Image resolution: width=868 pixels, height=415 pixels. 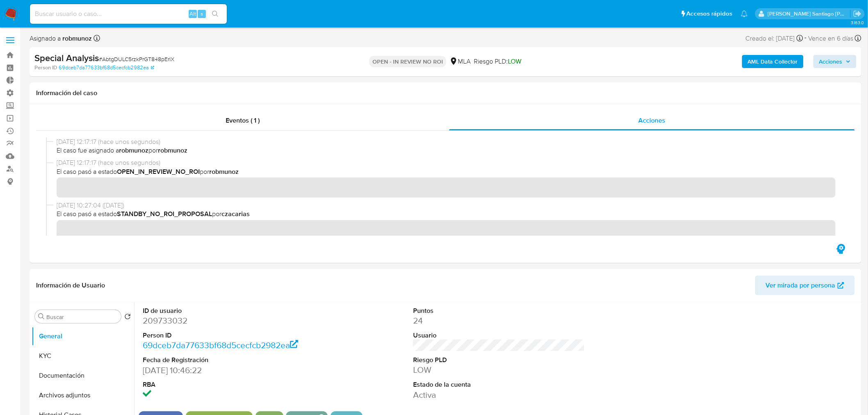 I want to click on dt: Estado de la cuenta, so click(x=499, y=385).